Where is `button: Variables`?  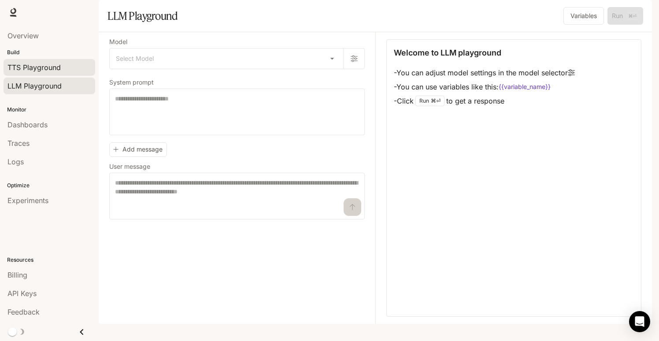 button: Variables is located at coordinates (584, 16).